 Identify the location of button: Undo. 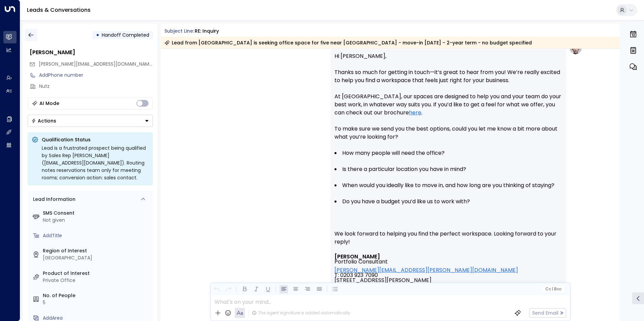
(217, 290).